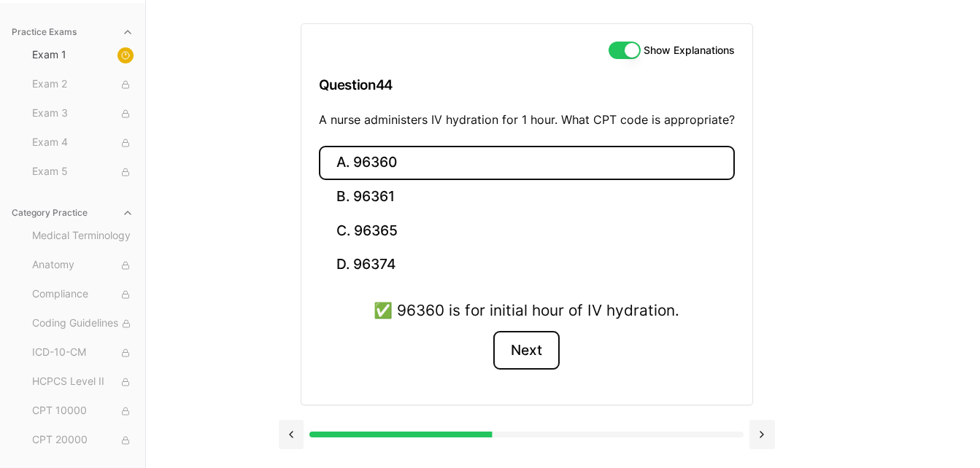 This screenshot has height=468, width=980. I want to click on button: Anatomy, so click(83, 265).